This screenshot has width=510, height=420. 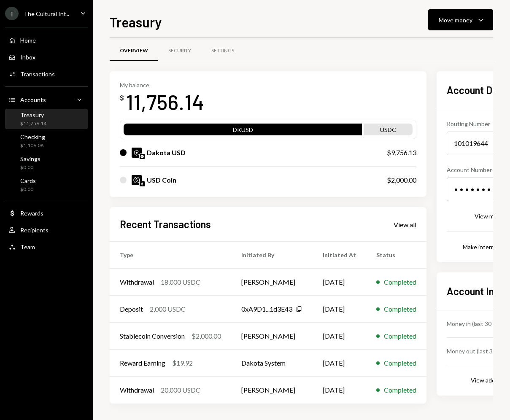 What do you see at coordinates (46, 119) in the screenshot?
I see `a: Treasury$11,756.14` at bounding box center [46, 119].